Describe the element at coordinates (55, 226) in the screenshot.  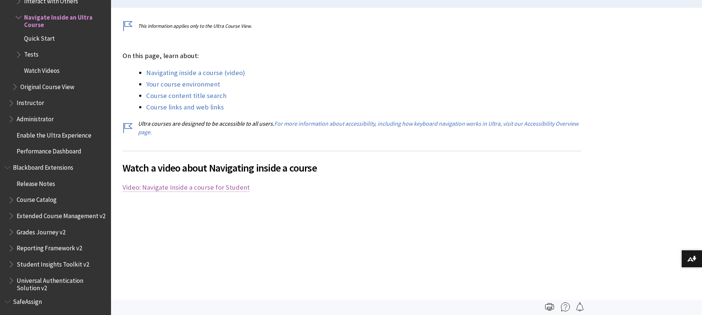
I see `nav: Book outline for Blackboard Extensions` at that location.